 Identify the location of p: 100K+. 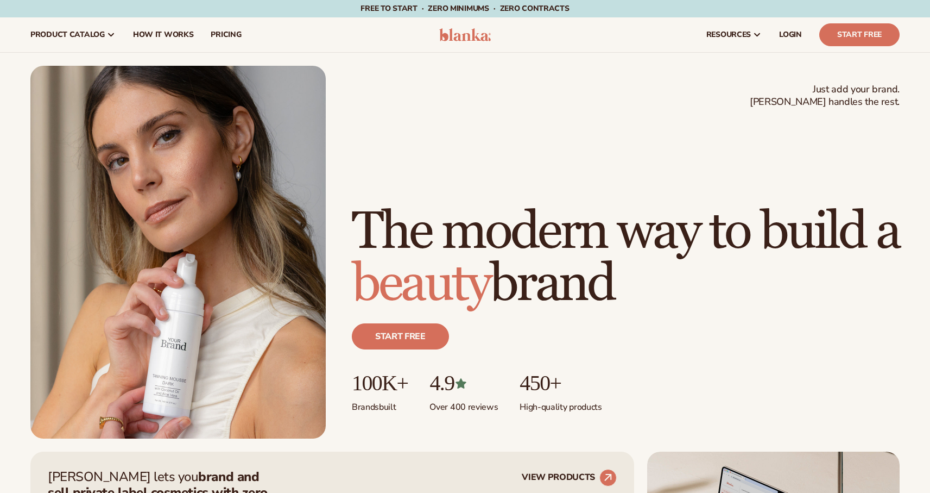
(380, 383).